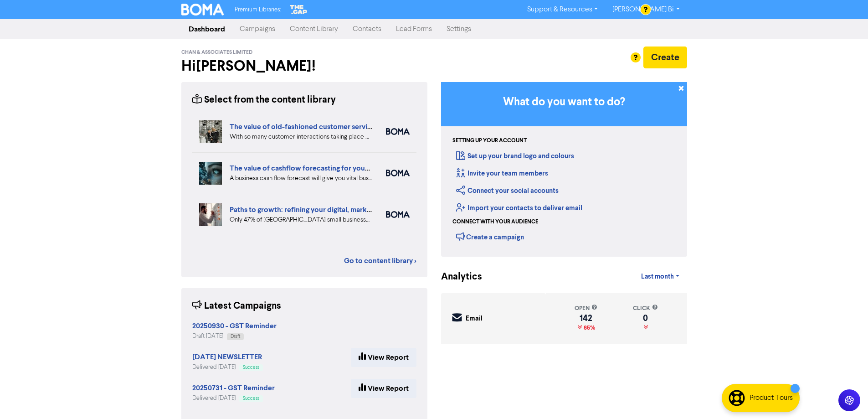 The image size is (868, 419). I want to click on span: 85%, so click(589, 328).